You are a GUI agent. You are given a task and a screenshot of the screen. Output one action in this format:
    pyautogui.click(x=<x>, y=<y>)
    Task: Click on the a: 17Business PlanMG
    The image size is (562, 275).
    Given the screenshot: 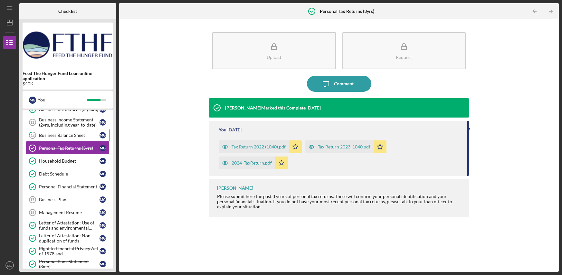 What is the action you would take?
    pyautogui.click(x=68, y=200)
    